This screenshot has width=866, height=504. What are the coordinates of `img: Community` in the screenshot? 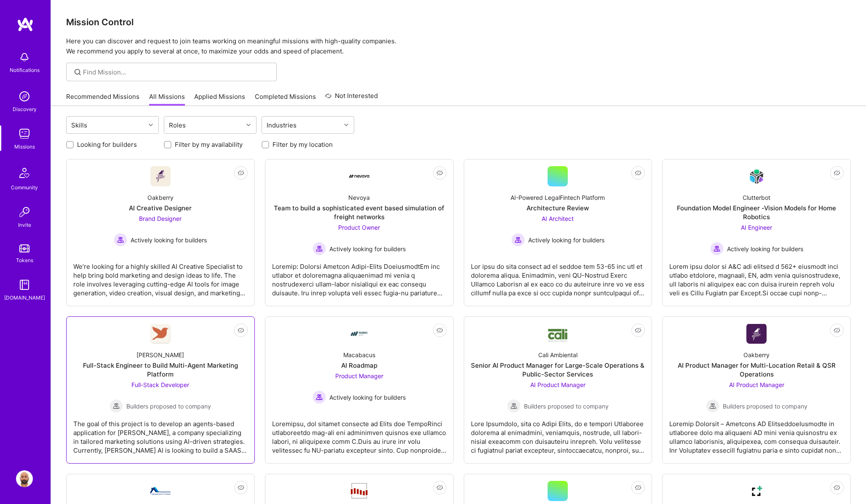 It's located at (25, 173).